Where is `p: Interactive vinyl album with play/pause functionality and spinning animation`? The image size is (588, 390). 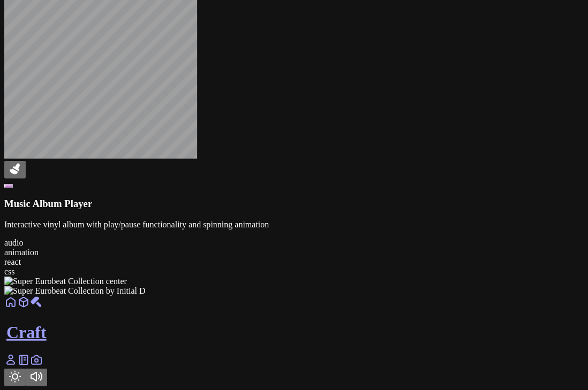 p: Interactive vinyl album with play/pause functionality and spinning animation is located at coordinates (294, 224).